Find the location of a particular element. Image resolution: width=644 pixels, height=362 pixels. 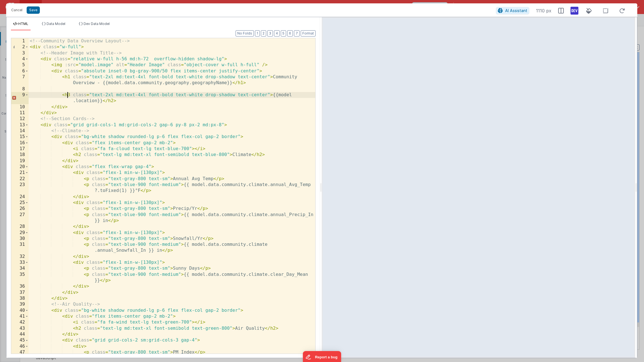

div: 15 is located at coordinates (20, 137).